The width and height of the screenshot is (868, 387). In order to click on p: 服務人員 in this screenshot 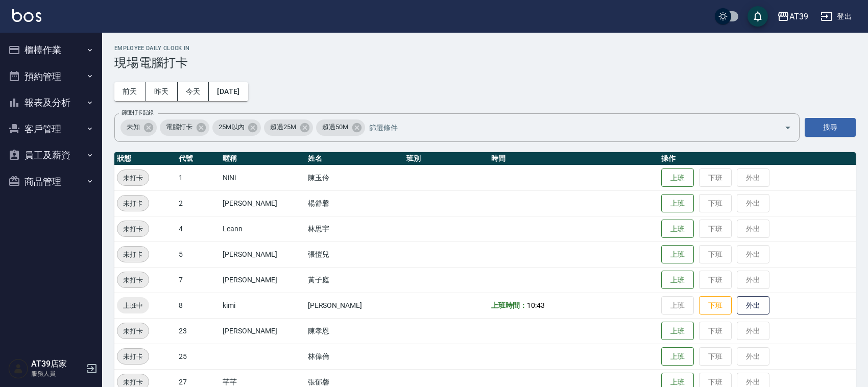, I will do `click(57, 374)`.